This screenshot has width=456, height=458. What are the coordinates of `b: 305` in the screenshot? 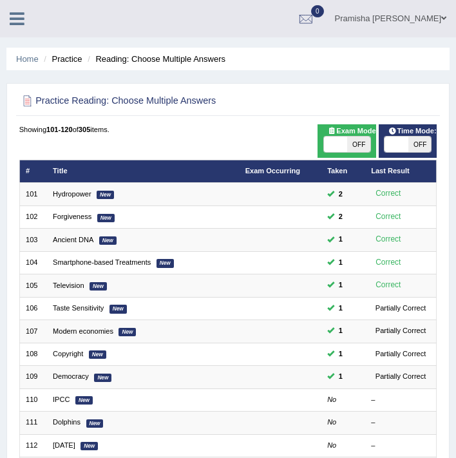 It's located at (84, 129).